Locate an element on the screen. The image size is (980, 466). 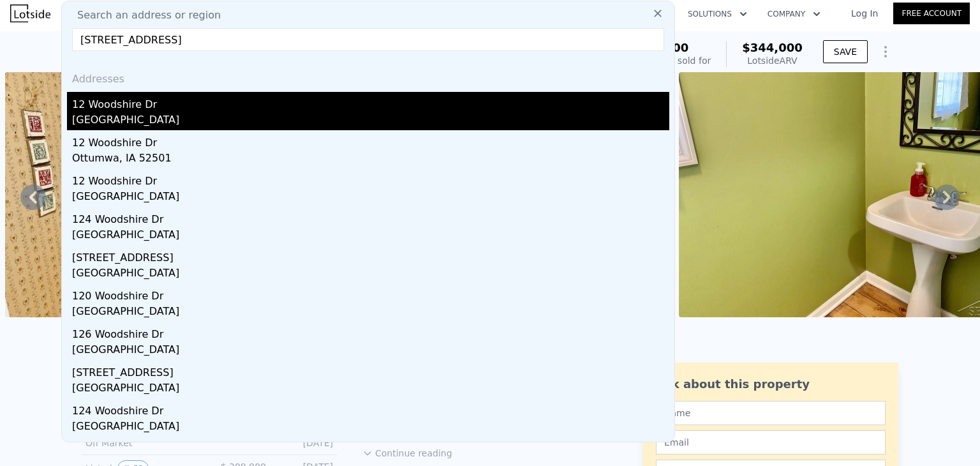
div: Ottumwa, IA 52501 is located at coordinates (371, 160).